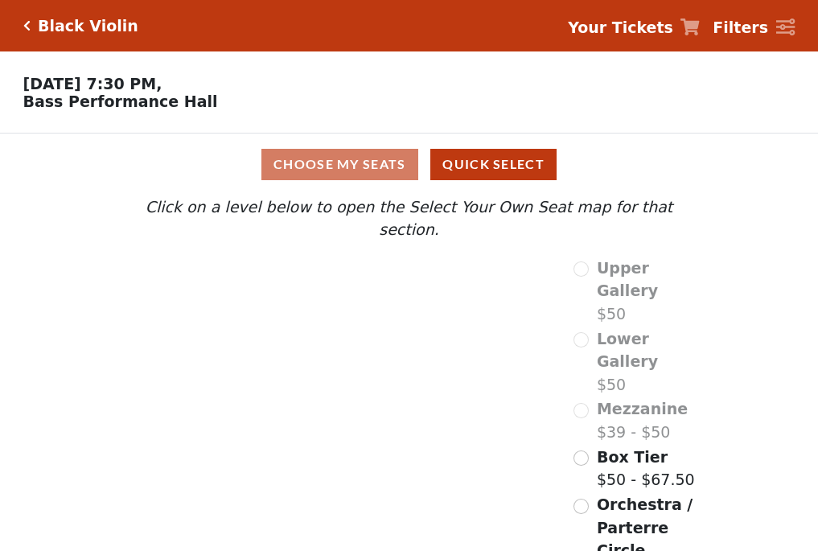 This screenshot has height=551, width=818. Describe the element at coordinates (627, 279) in the screenshot. I see `span: Upper Gallery` at that location.